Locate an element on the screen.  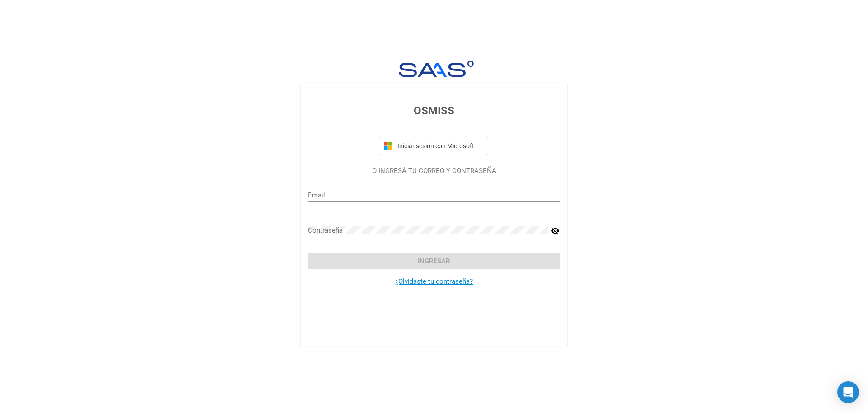
button: Ingresar is located at coordinates (434, 261).